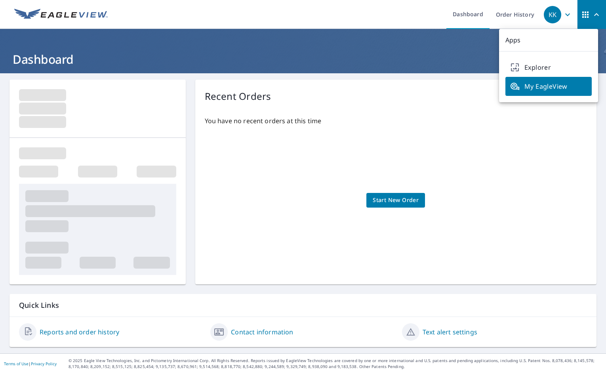  What do you see at coordinates (548, 86) in the screenshot?
I see `a: My EagleView` at bounding box center [548, 86].